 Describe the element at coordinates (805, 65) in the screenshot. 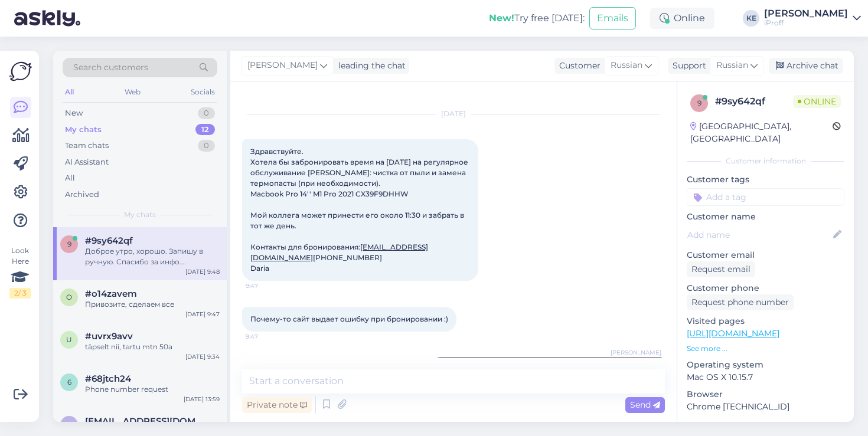

I see `div: Archive chat` at that location.